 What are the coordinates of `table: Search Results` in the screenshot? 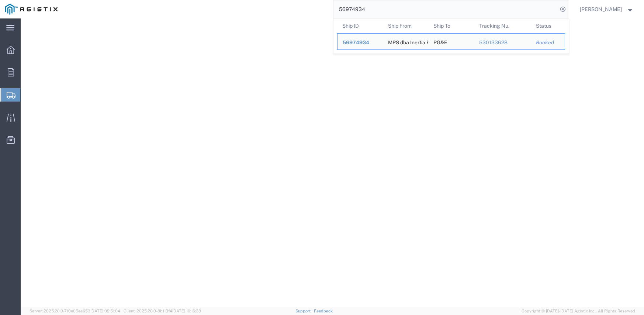 It's located at (453, 36).